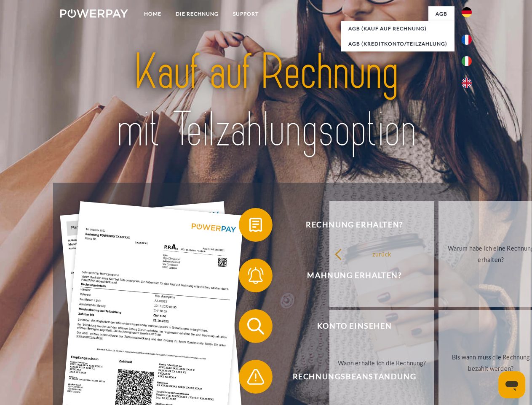 The width and height of the screenshot is (532, 405). Describe the element at coordinates (467, 83) in the screenshot. I see `img: en` at that location.